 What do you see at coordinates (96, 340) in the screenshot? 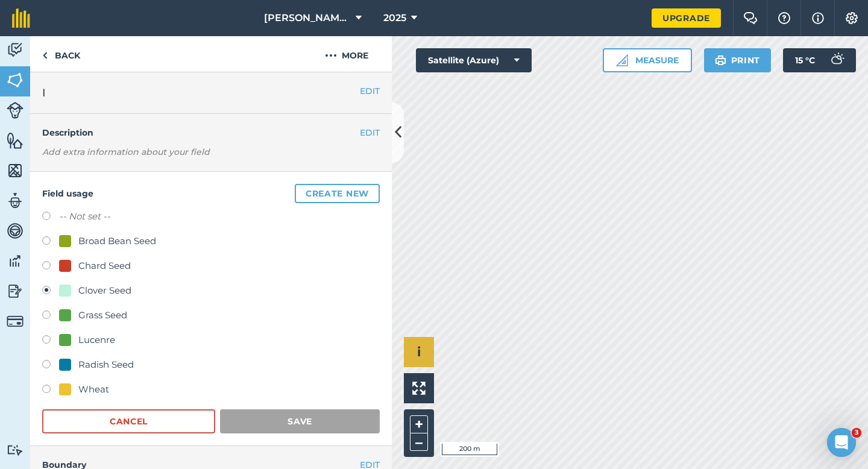
I see `div: Lucenre` at bounding box center [96, 340].